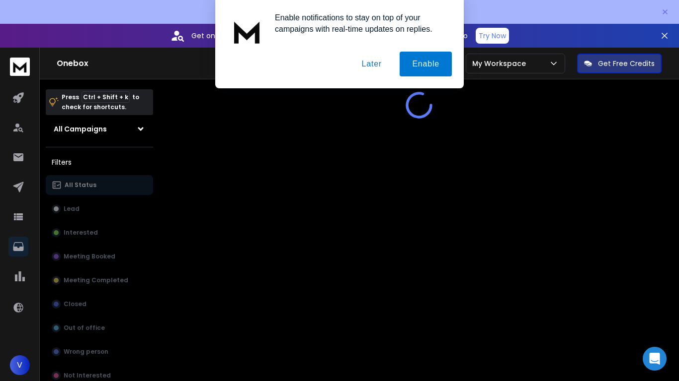 The height and width of the screenshot is (381, 679). What do you see at coordinates (99, 162) in the screenshot?
I see `h3: Filters` at bounding box center [99, 162].